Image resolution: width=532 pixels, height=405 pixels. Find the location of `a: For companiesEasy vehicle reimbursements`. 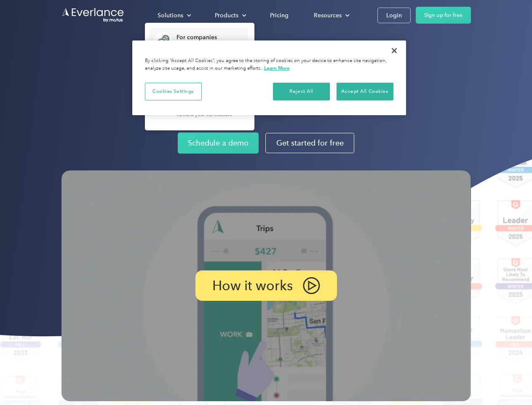

a: For companiesEasy vehicle reimbursements is located at coordinates (199, 41).